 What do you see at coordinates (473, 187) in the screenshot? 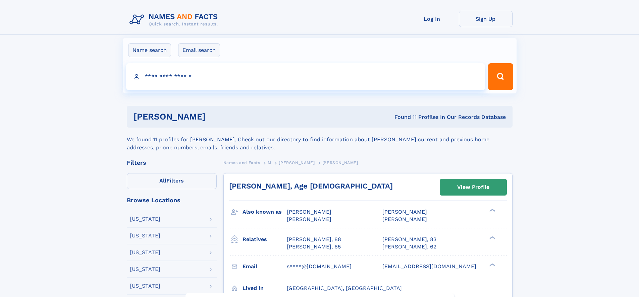
I see `div: View Profile` at bounding box center [473, 187].